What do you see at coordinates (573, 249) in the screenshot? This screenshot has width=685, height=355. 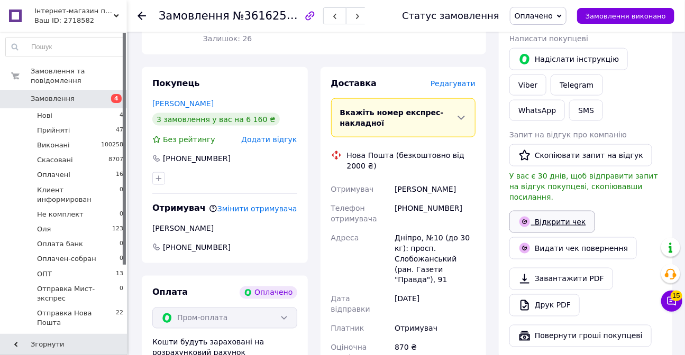 I see `button: Видати чек повернення` at bounding box center [573, 249].